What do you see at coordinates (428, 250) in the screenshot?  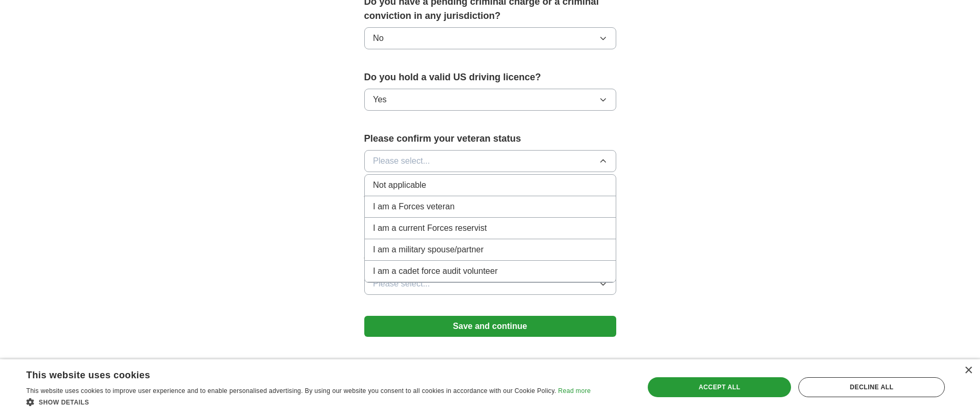 I see `span: I am a military spouse/partner` at bounding box center [428, 250].